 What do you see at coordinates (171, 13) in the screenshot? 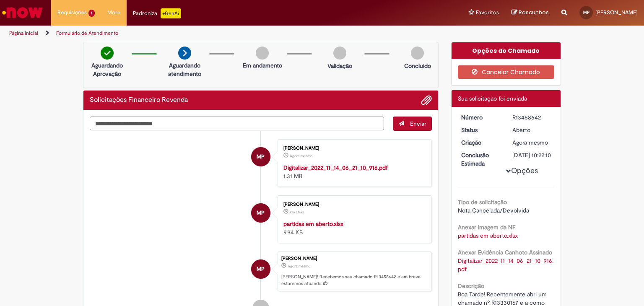
I see `p: +GenAi` at bounding box center [171, 13].